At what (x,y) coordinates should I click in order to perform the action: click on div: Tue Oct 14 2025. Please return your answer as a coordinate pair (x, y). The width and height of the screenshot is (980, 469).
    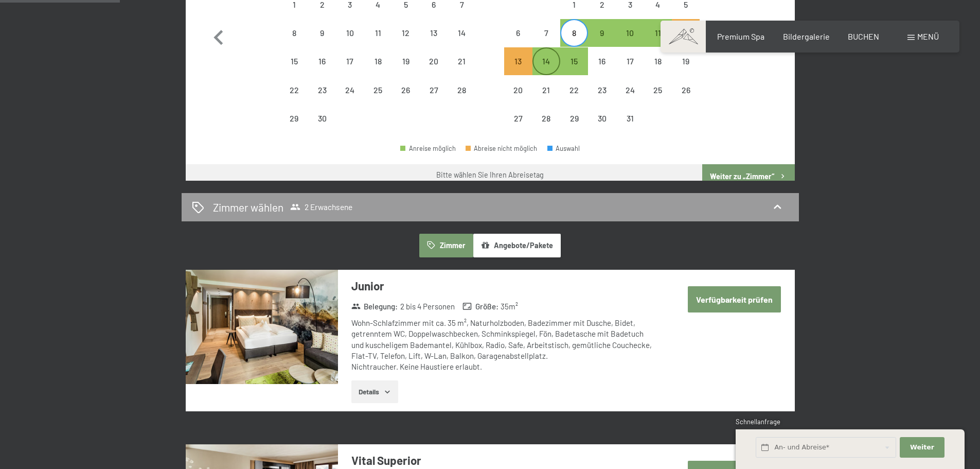
    Looking at the image, I should click on (546, 62).